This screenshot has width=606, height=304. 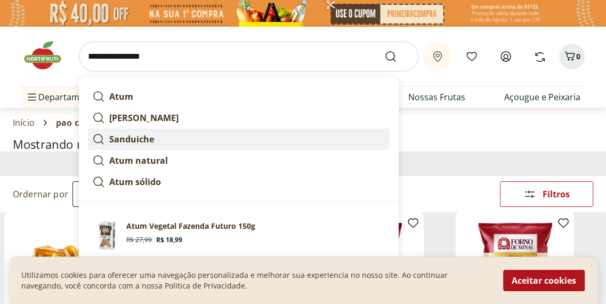 What do you see at coordinates (87, 123) in the screenshot?
I see `span: pao com atum` at bounding box center [87, 123].